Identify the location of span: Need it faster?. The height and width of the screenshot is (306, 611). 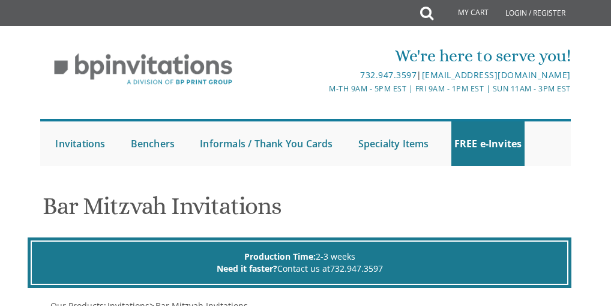
(247, 268).